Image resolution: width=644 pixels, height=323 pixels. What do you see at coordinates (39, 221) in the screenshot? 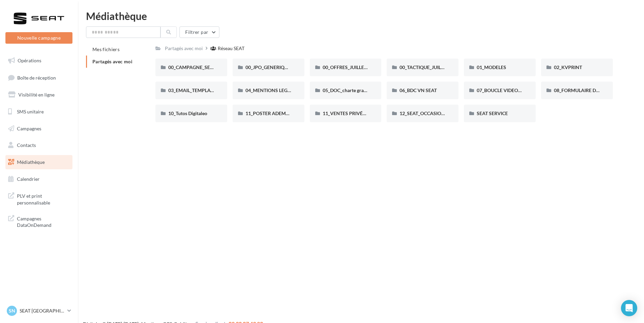
I see `a: Campagnes DataOnDemand` at bounding box center [39, 221].